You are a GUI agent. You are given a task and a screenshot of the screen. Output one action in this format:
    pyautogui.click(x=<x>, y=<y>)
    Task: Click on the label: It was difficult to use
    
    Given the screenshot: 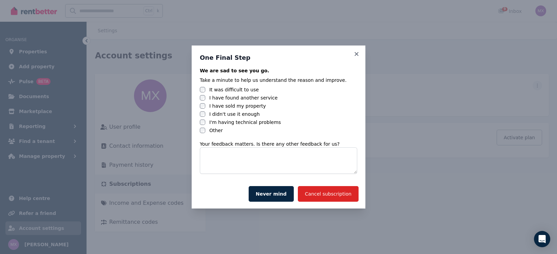 What is the action you would take?
    pyautogui.click(x=234, y=90)
    